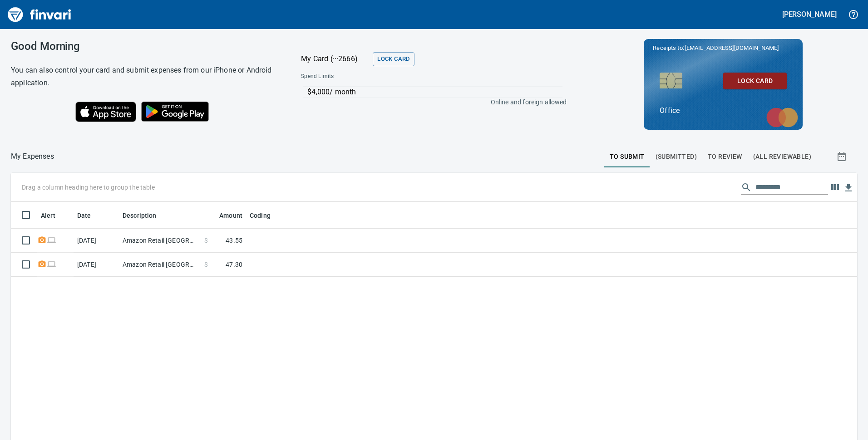  What do you see at coordinates (335, 59) in the screenshot?
I see `p: My Card (···2666)` at bounding box center [335, 59].